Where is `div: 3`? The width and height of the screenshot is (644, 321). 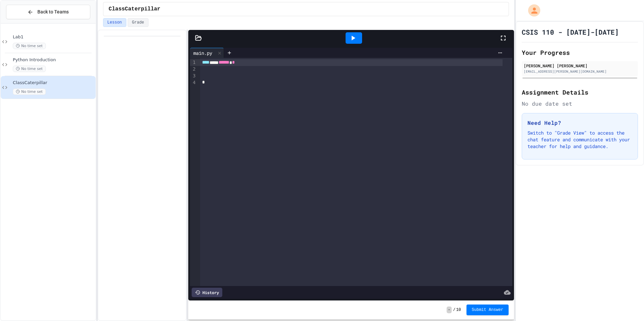
div: 3 is located at coordinates (193, 76).